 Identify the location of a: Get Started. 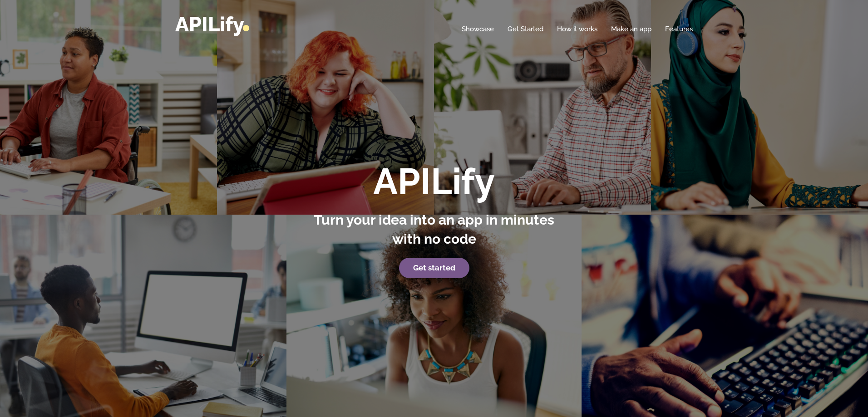
(525, 29).